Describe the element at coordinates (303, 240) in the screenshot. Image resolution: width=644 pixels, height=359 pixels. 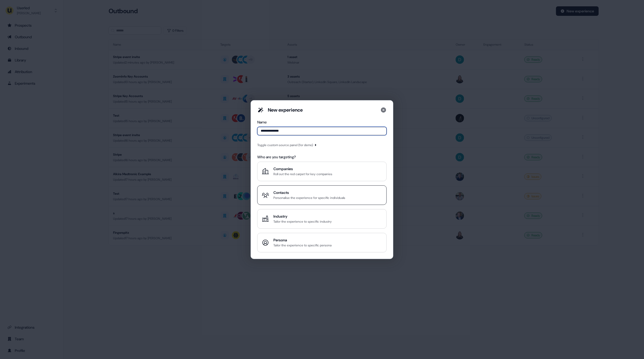
I see `div: Persona` at that location.